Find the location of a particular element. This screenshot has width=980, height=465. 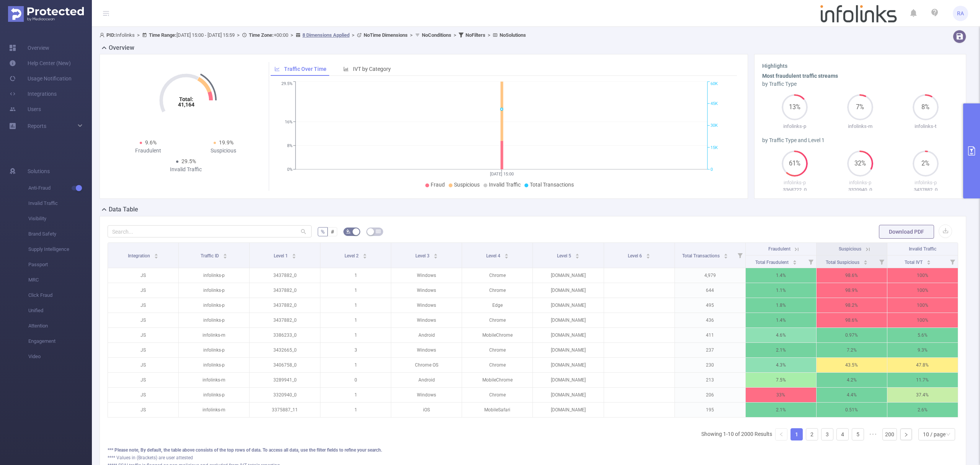

img: Protected Media is located at coordinates (46, 14).